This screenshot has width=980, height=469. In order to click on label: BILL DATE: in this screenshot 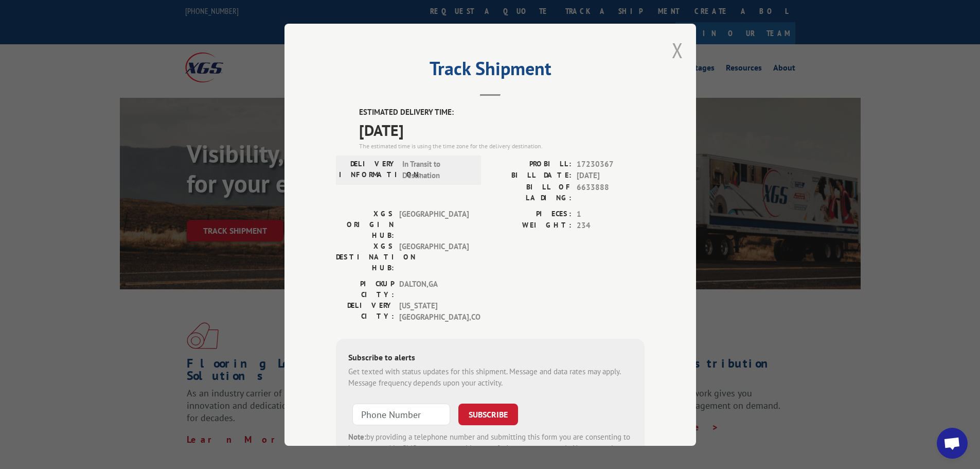, I will do `click(531, 175)`.